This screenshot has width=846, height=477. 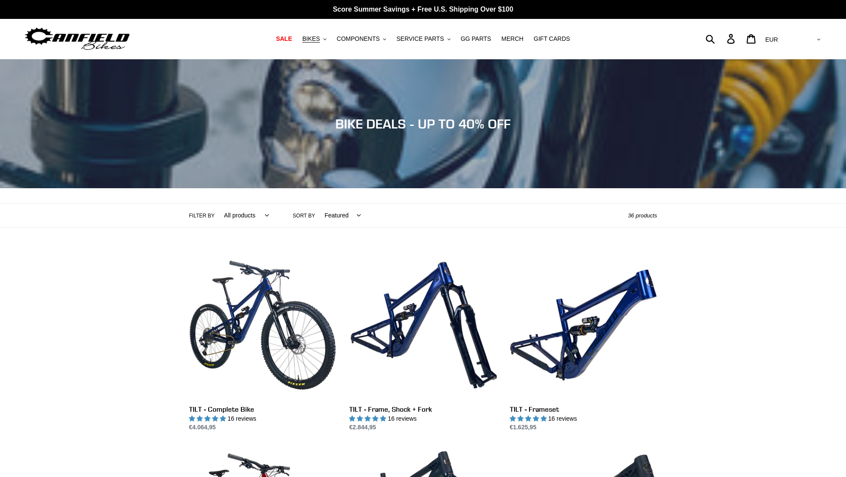 What do you see at coordinates (552, 39) in the screenshot?
I see `a: GIFT CARDS` at bounding box center [552, 39].